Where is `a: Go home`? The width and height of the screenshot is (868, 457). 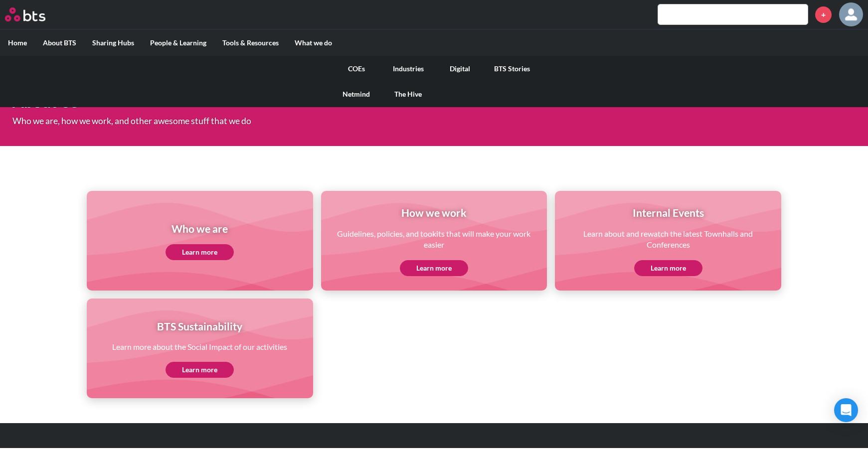 a: Go home is located at coordinates (34, 14).